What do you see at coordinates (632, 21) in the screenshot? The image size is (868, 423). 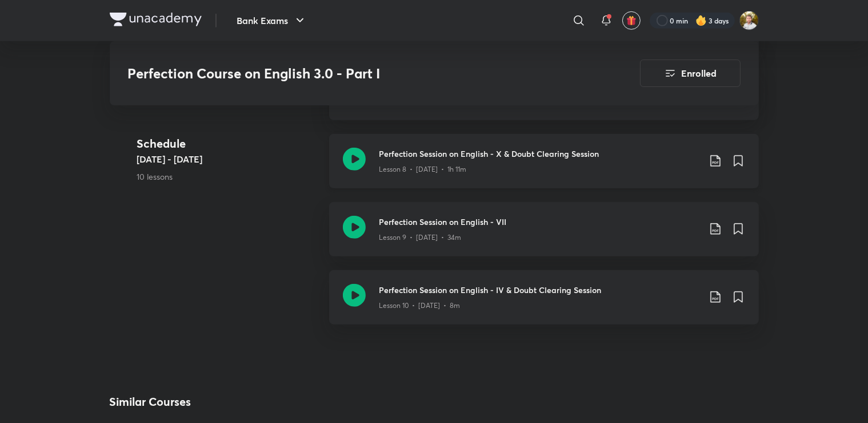 I see `img: avatar` at bounding box center [632, 21].